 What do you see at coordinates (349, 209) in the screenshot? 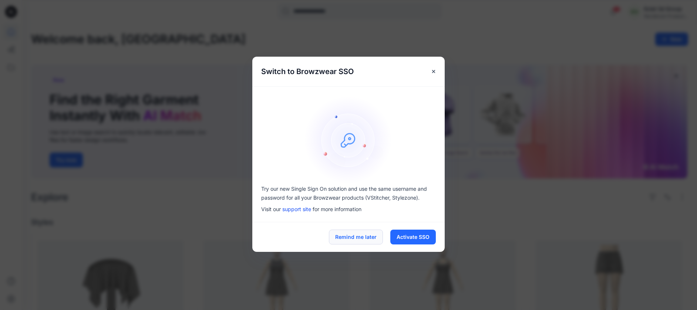
I see `p: Visit our for more information` at bounding box center [349, 209].